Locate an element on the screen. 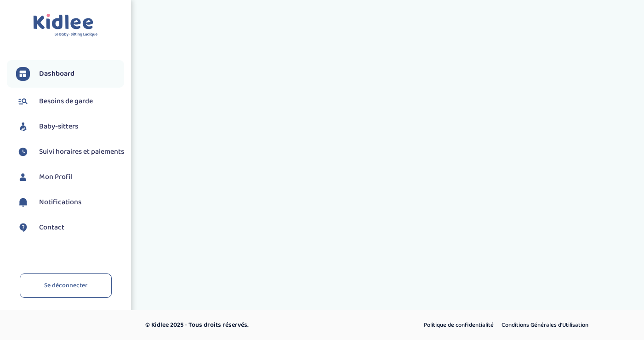 This screenshot has width=644, height=340. a: Dashboard is located at coordinates (70, 74).